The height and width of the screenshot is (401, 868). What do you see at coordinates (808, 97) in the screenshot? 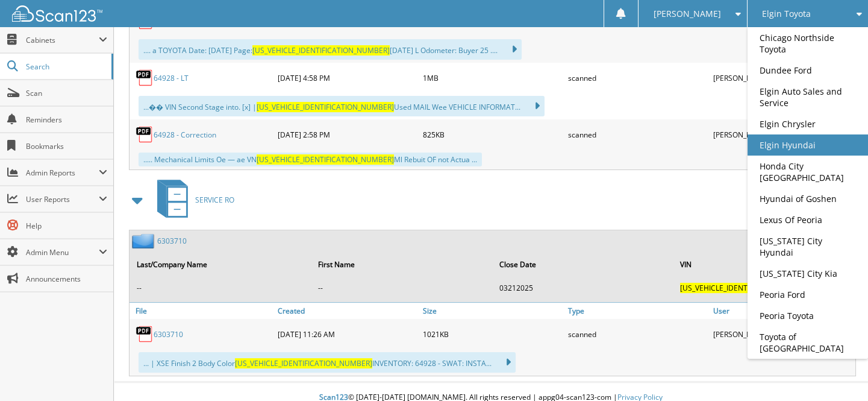
I see `a: Elgin Auto Sales and Service` at bounding box center [808, 97].